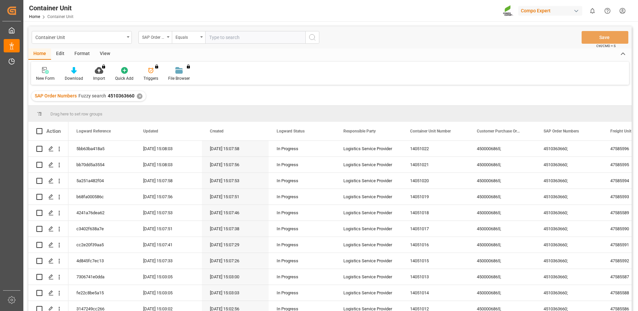  Describe the element at coordinates (436, 293) in the screenshot. I see `div: 14051014` at that location.